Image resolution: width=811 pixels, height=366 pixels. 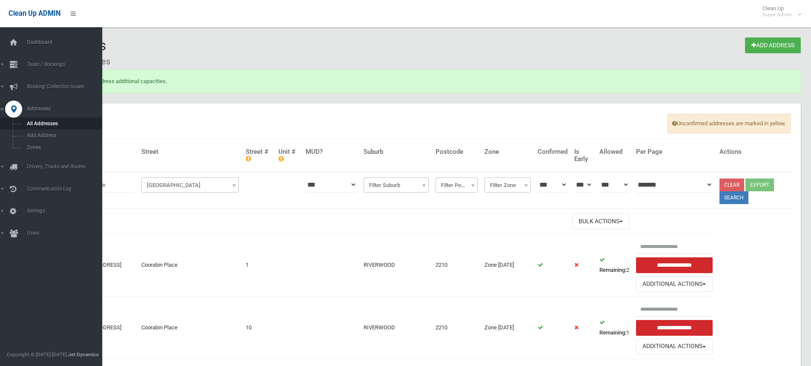 What do you see at coordinates (34, 13) in the screenshot?
I see `span: Clean Up ADMIN` at bounding box center [34, 13].